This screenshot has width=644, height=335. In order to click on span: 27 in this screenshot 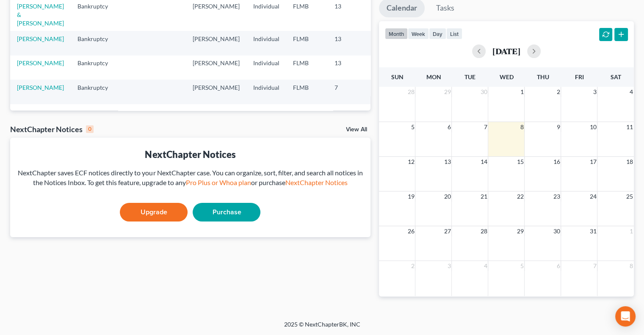, I will do `click(447, 231)`.